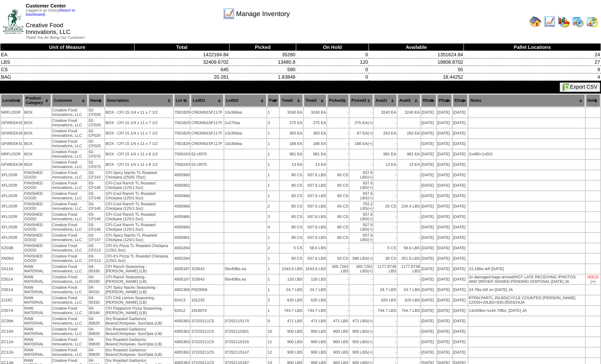  What do you see at coordinates (96, 100) in the screenshot?
I see `th: Name` at bounding box center [96, 100].